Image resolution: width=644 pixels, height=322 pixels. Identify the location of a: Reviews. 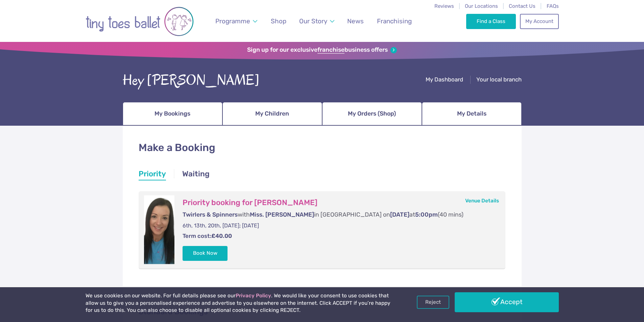
(444, 6).